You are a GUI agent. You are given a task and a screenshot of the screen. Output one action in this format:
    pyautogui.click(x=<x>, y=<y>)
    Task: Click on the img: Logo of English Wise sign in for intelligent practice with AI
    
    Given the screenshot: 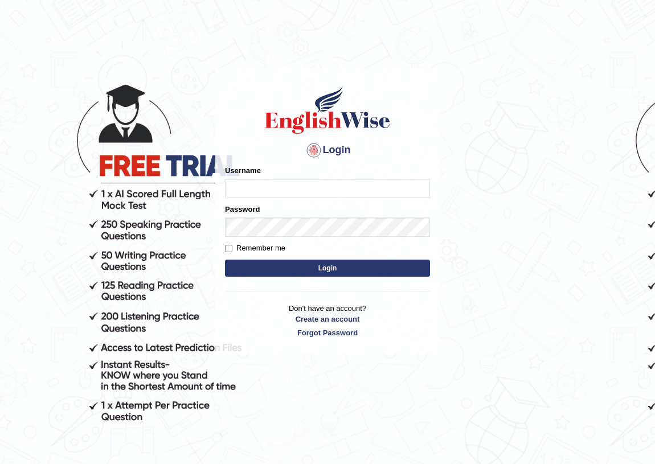 What is the action you would take?
    pyautogui.click(x=328, y=110)
    